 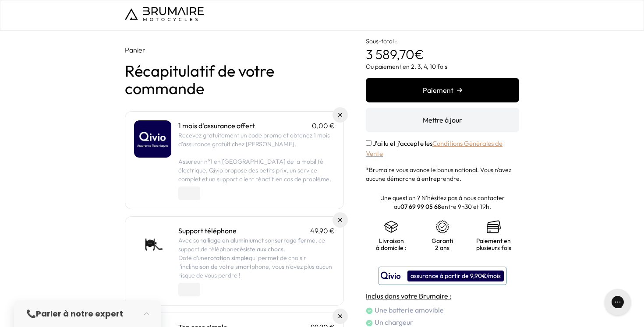 I want to click on strong: serrage ferme, so click(x=295, y=240).